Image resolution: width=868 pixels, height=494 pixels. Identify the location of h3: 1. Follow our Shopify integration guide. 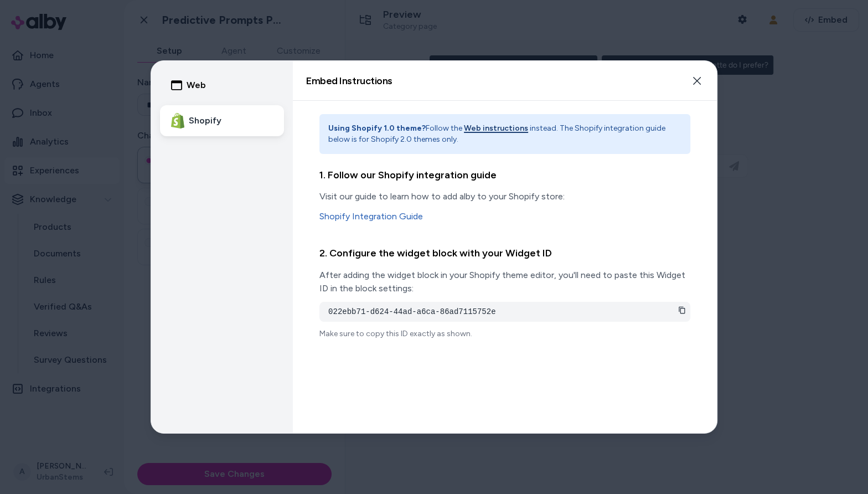
(505, 175).